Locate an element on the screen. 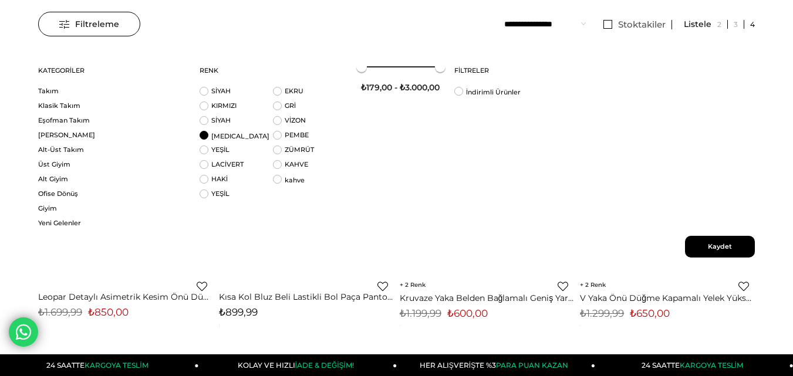 The image size is (793, 376). li: KAHVE is located at coordinates (309, 167).